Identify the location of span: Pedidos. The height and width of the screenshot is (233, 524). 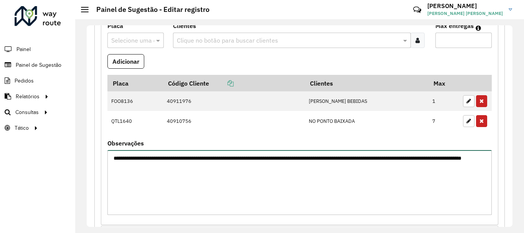
(24, 81).